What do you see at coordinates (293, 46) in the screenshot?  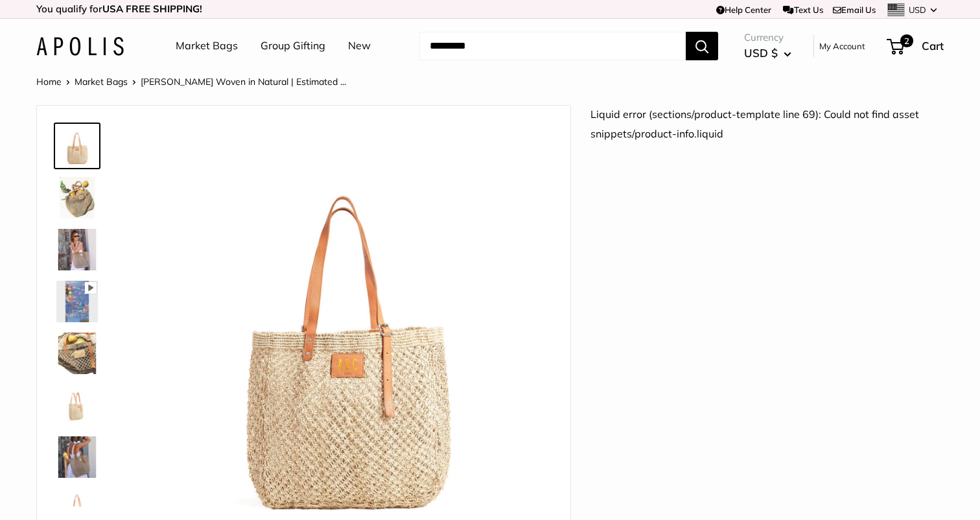 I see `a: Group Gifting` at bounding box center [293, 46].